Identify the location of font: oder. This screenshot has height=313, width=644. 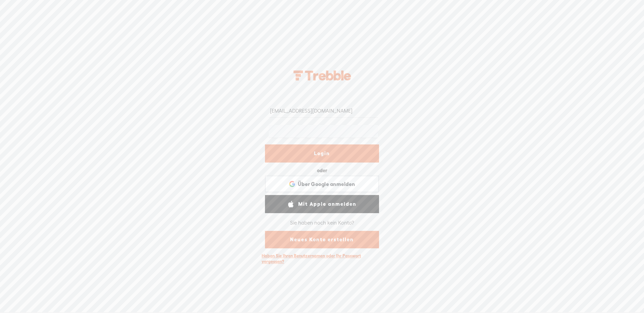
(322, 170).